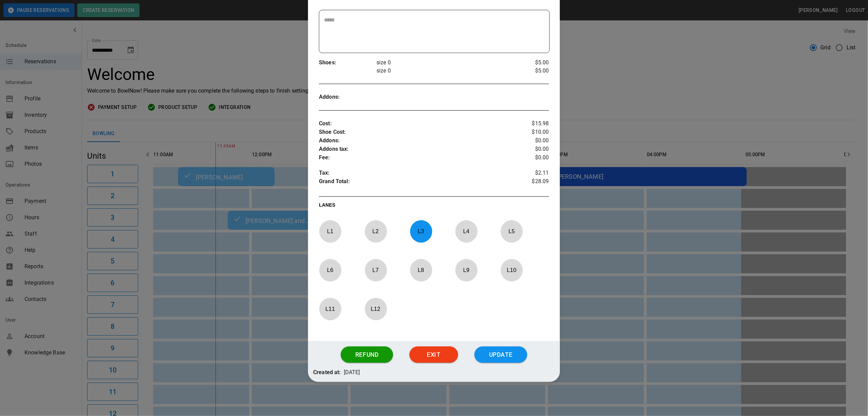 Image resolution: width=868 pixels, height=416 pixels. Describe the element at coordinates (375, 309) in the screenshot. I see `p: L 12` at that location.